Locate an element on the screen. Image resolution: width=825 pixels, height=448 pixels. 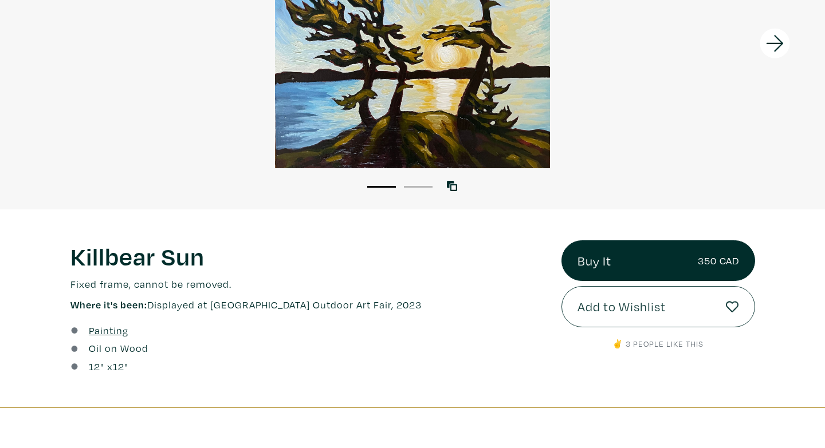
div: " x " is located at coordinates (108, 367).